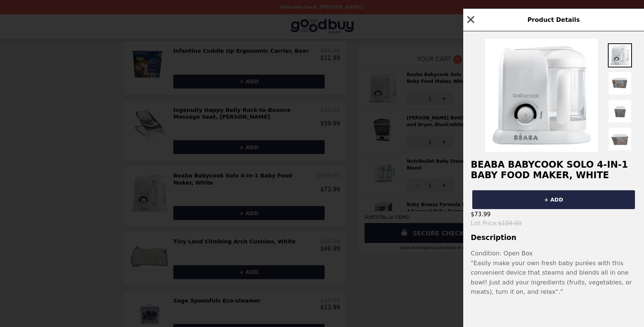 The image size is (644, 327). What do you see at coordinates (510, 224) in the screenshot?
I see `span: $159.00` at bounding box center [510, 224].